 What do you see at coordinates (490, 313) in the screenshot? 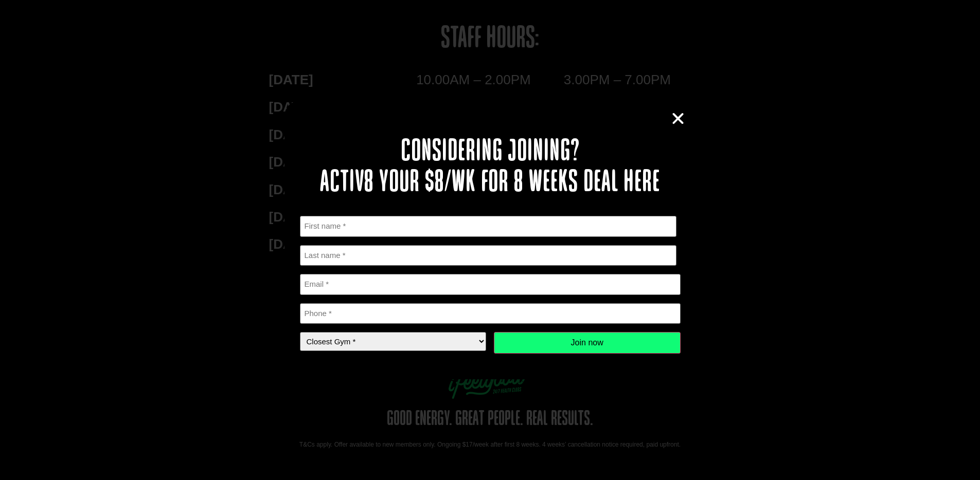
I see `input: Phone *` at bounding box center [490, 313].